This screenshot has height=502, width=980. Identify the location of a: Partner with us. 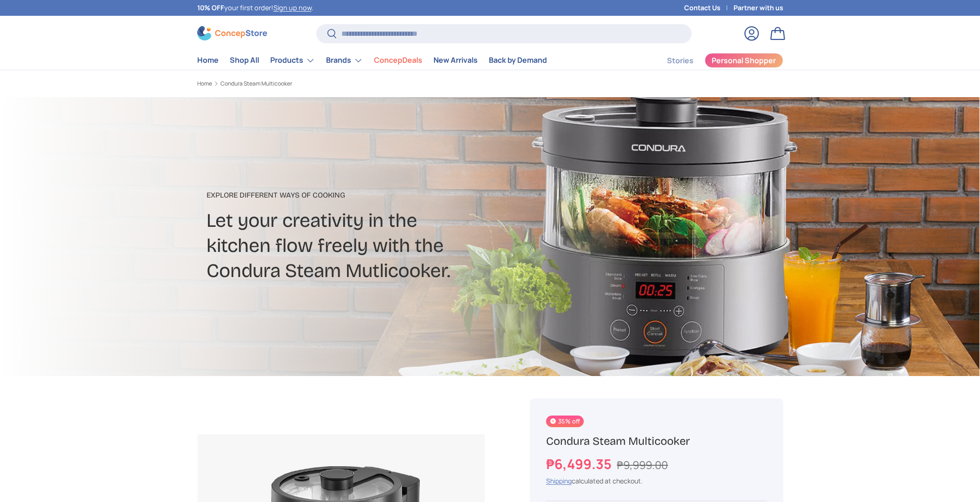
(758, 8).